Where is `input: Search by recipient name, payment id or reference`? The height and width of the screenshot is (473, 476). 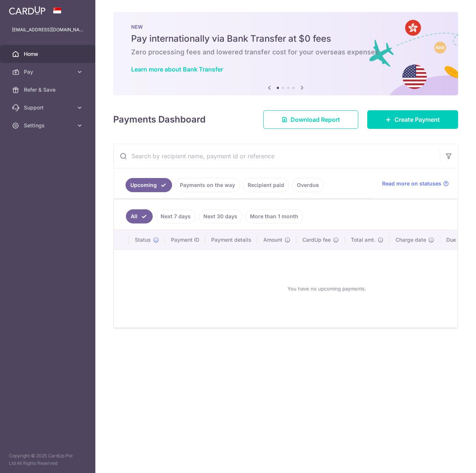
input: Search by recipient name, payment id or reference is located at coordinates (277, 156).